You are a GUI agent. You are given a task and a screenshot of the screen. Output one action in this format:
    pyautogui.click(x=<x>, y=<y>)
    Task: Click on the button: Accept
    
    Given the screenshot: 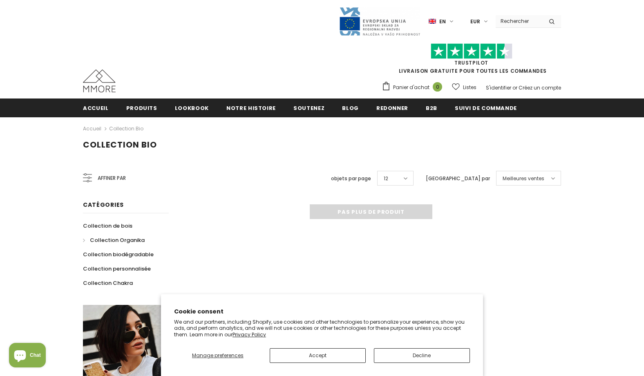 What is the action you would take?
    pyautogui.click(x=318, y=356)
    